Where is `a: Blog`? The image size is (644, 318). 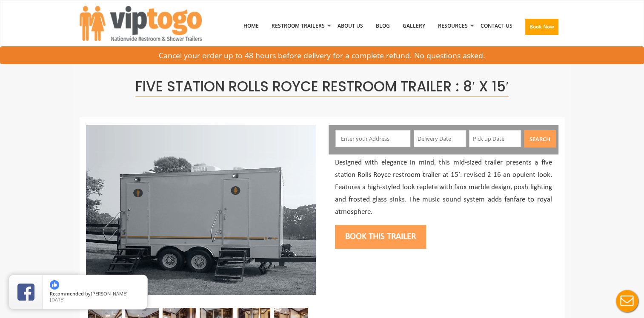
a: Blog is located at coordinates (383, 26).